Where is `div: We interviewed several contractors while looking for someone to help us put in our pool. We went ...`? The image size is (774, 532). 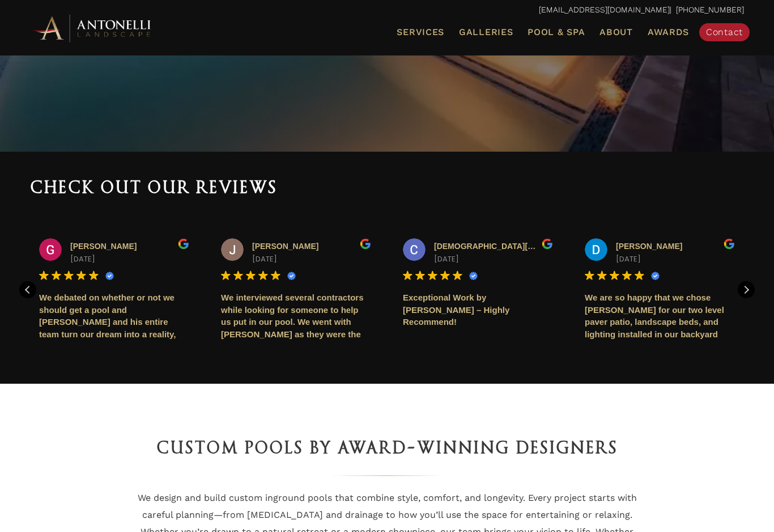 div: We interviewed several contractors while looking for someone to help us put in our pool. We went ... is located at coordinates (296, 316).